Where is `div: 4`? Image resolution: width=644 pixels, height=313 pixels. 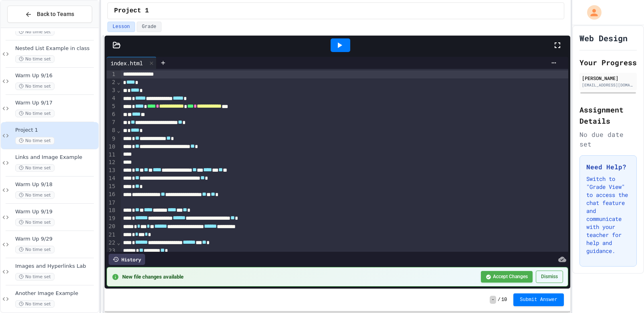
div: 4 is located at coordinates (112, 99).